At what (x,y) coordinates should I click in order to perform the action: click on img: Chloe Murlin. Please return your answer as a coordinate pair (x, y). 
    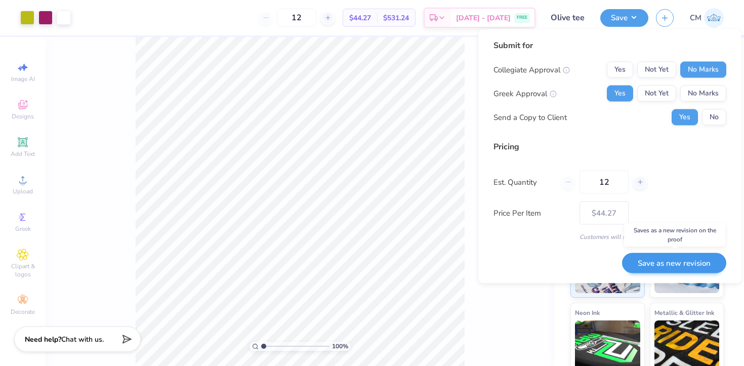
    Looking at the image, I should click on (714, 18).